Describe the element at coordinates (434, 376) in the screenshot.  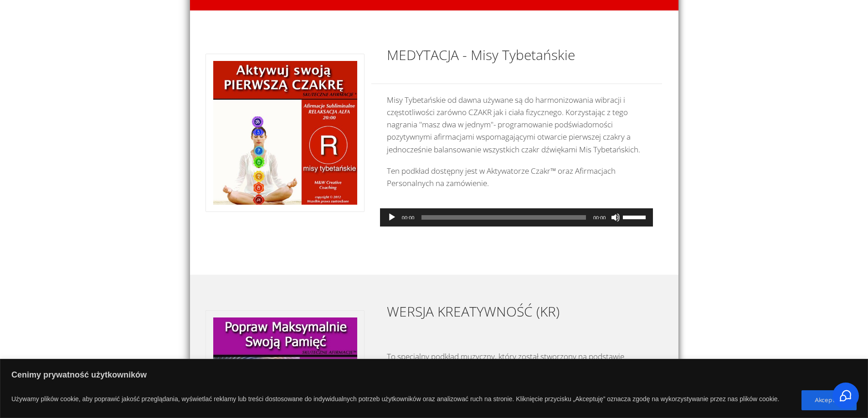
I see `p: Cenimy prywatność użytkowników` at that location.